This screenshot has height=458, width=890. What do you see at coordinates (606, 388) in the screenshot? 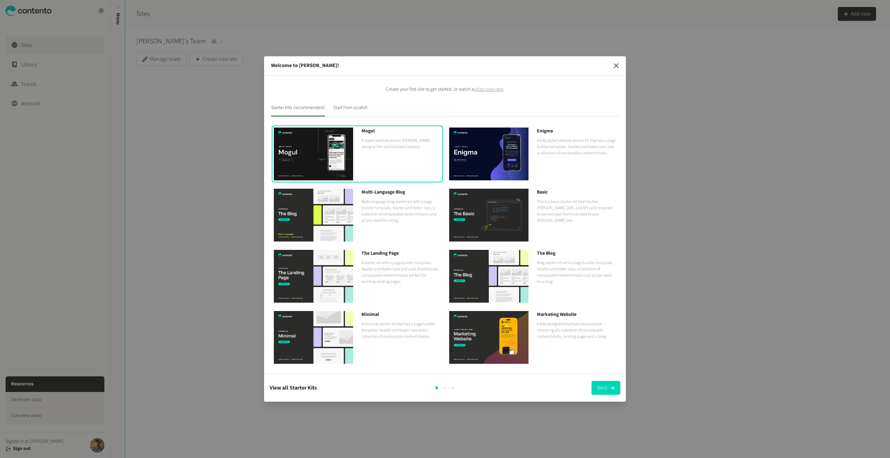
I see `button: Next` at bounding box center [606, 388].